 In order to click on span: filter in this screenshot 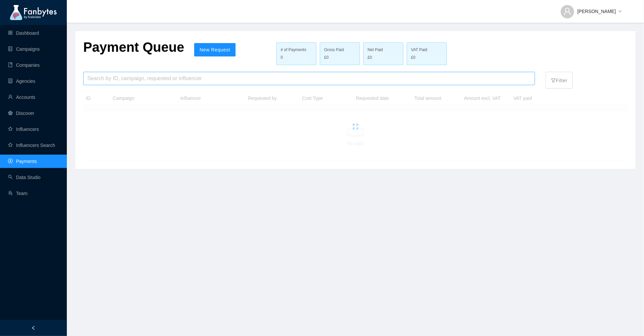, I will do `click(553, 80)`.